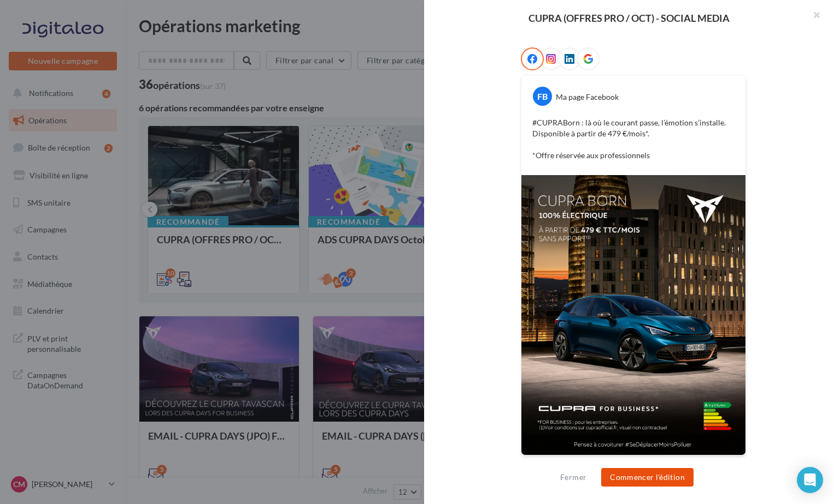  What do you see at coordinates (633, 139) in the screenshot?
I see `p: #CUPRABorn : là où le courant passe, l’émotion s’installe. Disponible à partir de 479 €/mois*. *O...` at bounding box center [633, 139].